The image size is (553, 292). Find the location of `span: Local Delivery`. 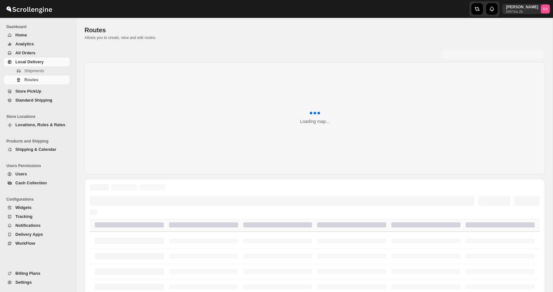

span: Local Delivery is located at coordinates (29, 62).